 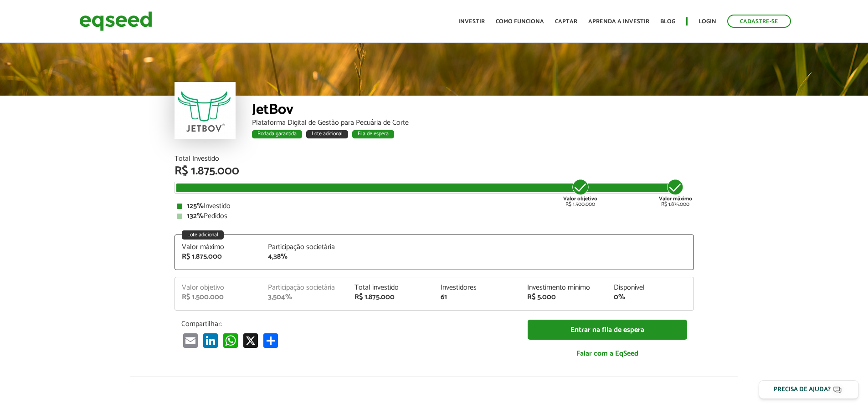 I want to click on div: Valor máximo, so click(x=218, y=247).